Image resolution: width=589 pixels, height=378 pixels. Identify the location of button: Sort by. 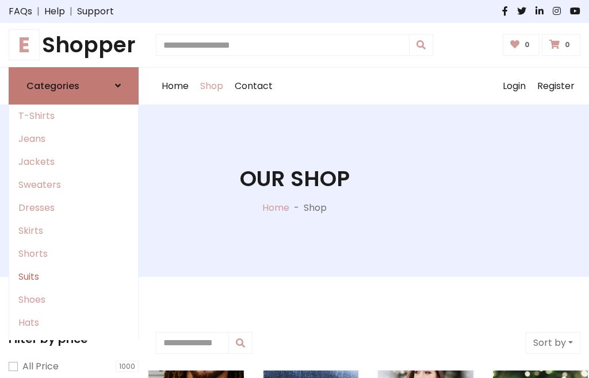
(553, 343).